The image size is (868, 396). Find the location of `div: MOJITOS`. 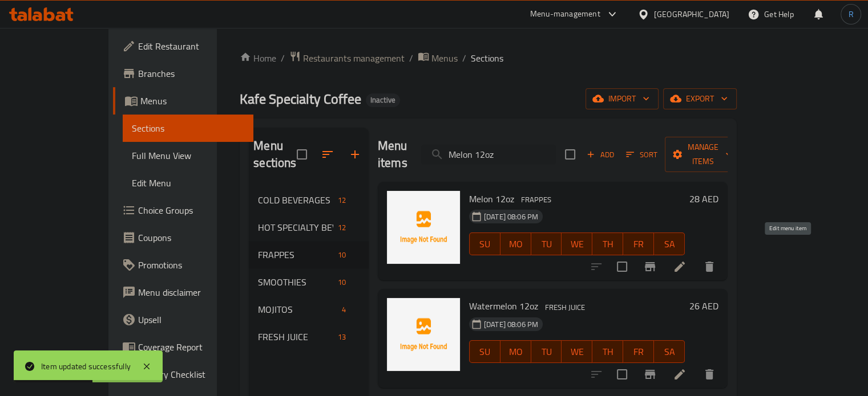

div: MOJITOS is located at coordinates (298, 309).